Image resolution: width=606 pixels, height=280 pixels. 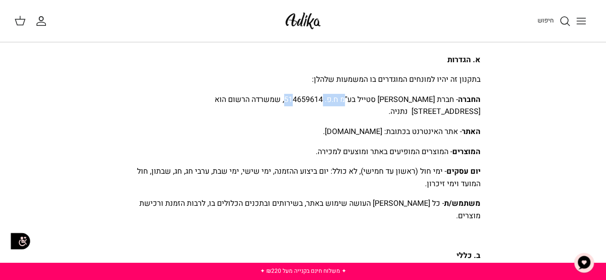 I want to click on strong: המוצרים, so click(x=466, y=152).